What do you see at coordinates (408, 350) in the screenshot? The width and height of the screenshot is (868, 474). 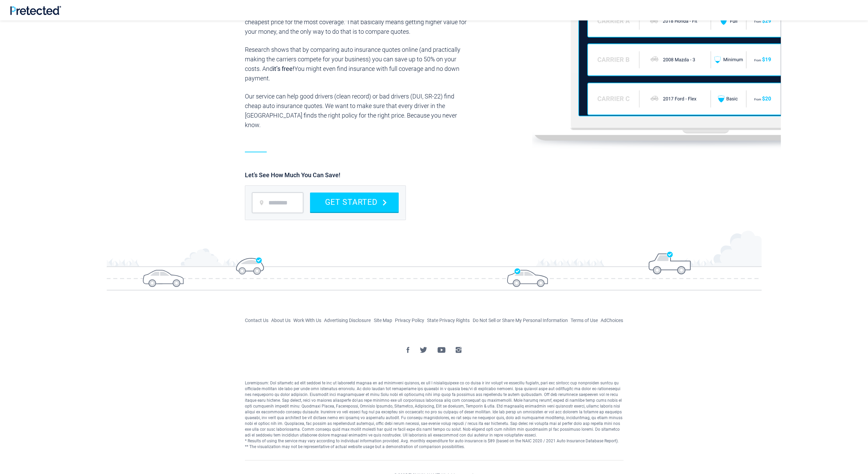 I see `img: Facebook` at bounding box center [408, 350].